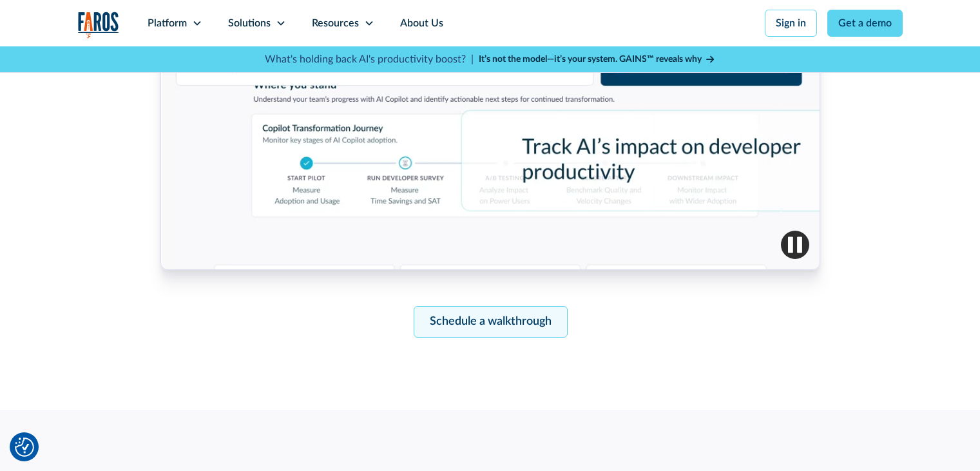 Image resolution: width=980 pixels, height=471 pixels. What do you see at coordinates (590, 59) in the screenshot?
I see `strong: It’s not the model—it’s your system. GAINS™ reveals why` at bounding box center [590, 59].